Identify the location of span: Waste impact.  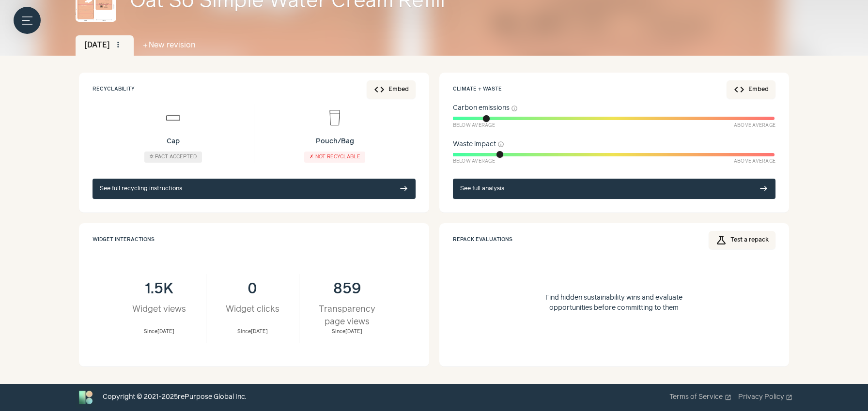
(474, 145).